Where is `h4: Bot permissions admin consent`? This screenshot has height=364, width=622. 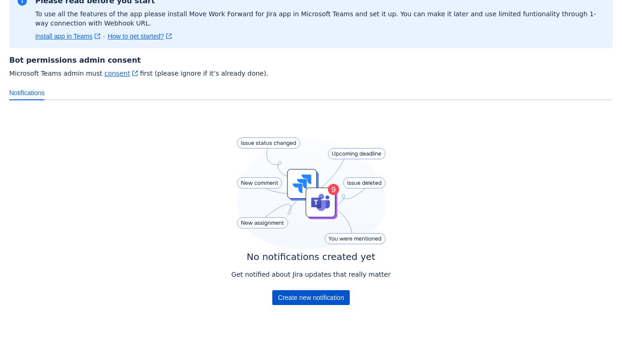 h4: Bot permissions admin consent is located at coordinates (311, 60).